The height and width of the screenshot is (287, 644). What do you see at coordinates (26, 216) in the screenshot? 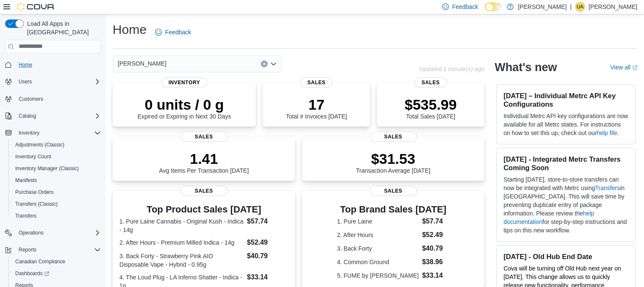
I see `span: Transfers` at bounding box center [26, 216].